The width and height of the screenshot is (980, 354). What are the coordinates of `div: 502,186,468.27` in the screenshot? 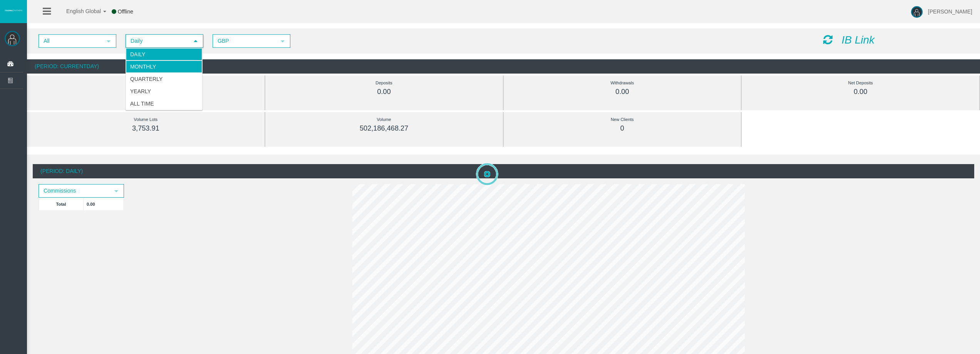 It's located at (384, 128).